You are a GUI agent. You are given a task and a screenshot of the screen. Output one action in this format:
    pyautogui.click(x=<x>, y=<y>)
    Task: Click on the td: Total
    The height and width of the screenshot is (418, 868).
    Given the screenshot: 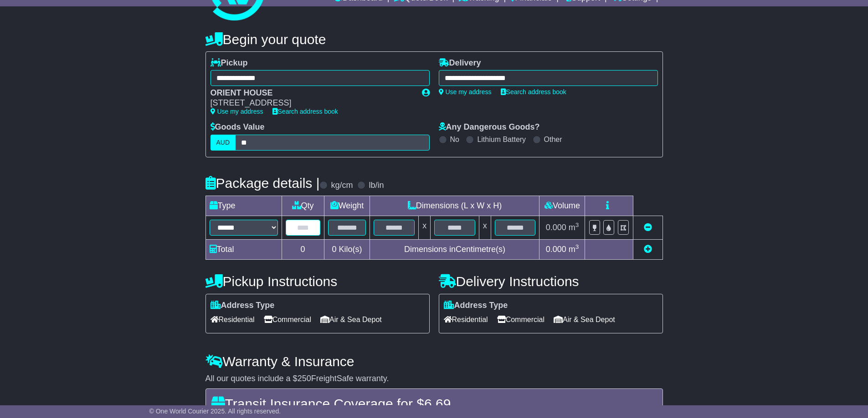 What is the action you would take?
    pyautogui.click(x=243, y=249)
    